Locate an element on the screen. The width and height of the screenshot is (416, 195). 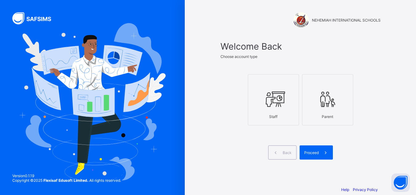
strong: Flexisaf Edusoft Limited. is located at coordinates (66, 180).